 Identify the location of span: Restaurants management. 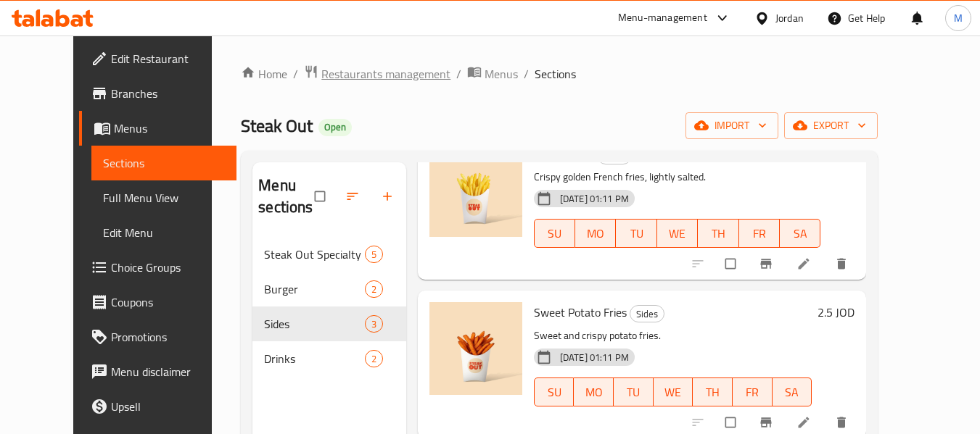
(386, 74).